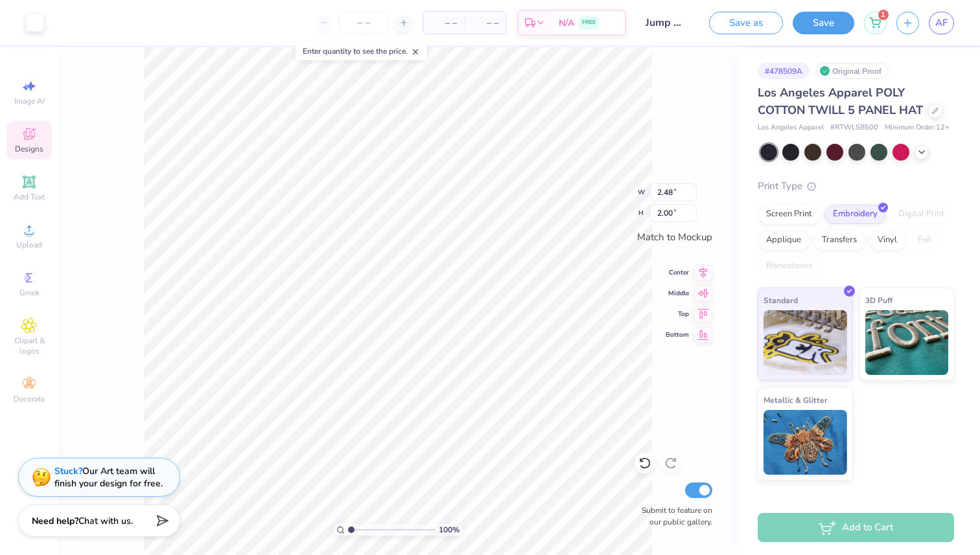 The width and height of the screenshot is (980, 555). Describe the element at coordinates (29, 346) in the screenshot. I see `span: Clipart & logos` at that location.